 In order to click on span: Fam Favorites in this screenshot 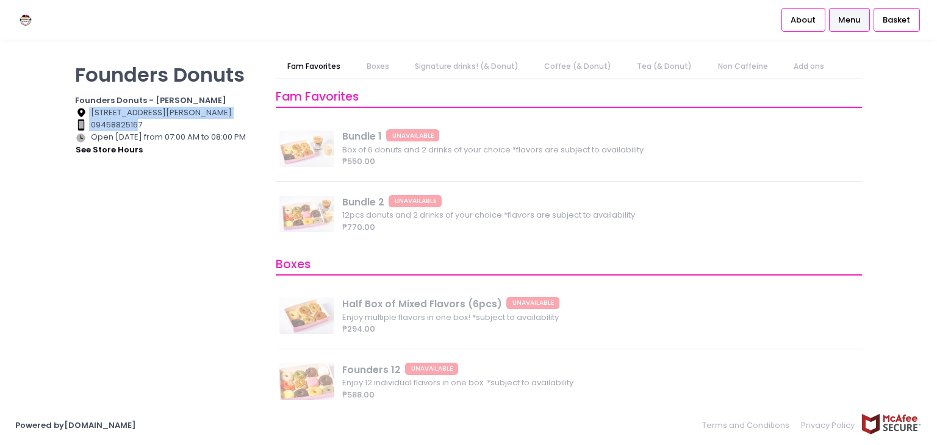, I will do `click(317, 96)`.